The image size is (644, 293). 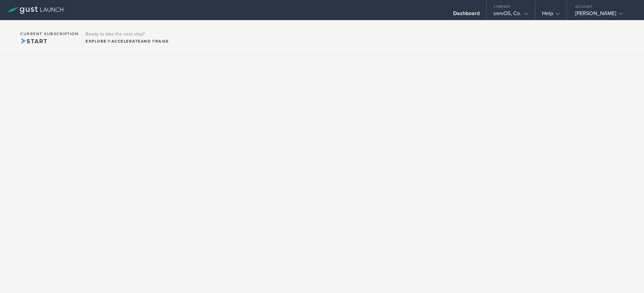 I want to click on span: Accelerate, so click(x=124, y=41).